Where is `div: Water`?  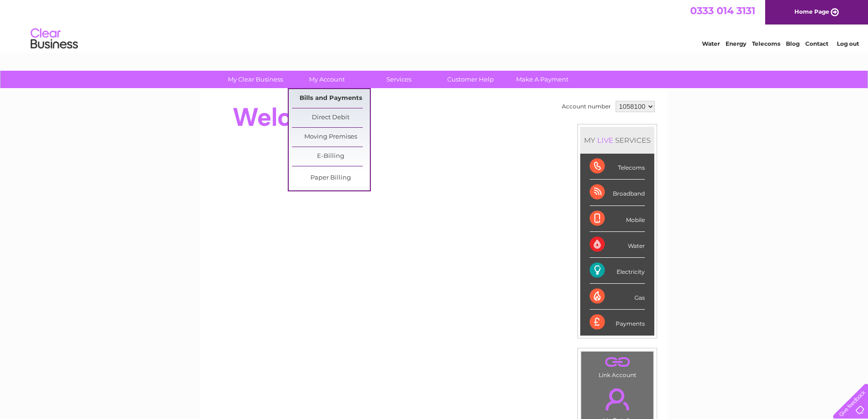 div: Water is located at coordinates (617, 245).